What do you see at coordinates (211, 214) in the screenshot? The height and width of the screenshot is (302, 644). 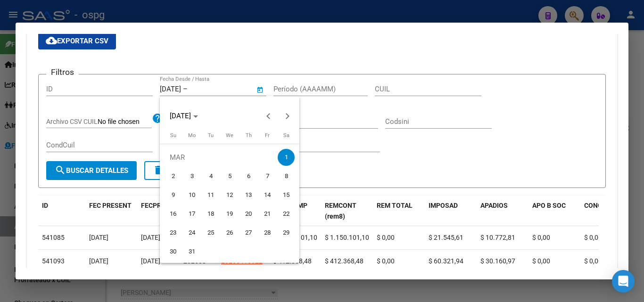 I see `button: March 18, 2025` at bounding box center [211, 214].